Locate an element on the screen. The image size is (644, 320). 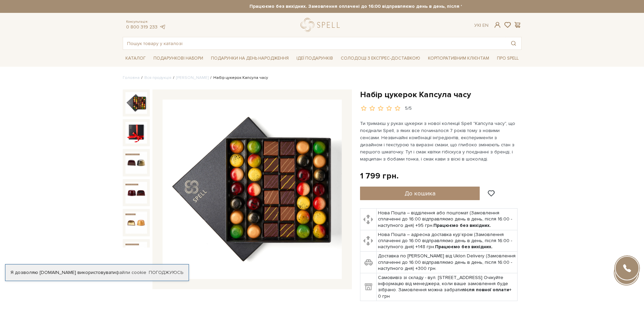
span: Подарункові набори is located at coordinates (178, 59).